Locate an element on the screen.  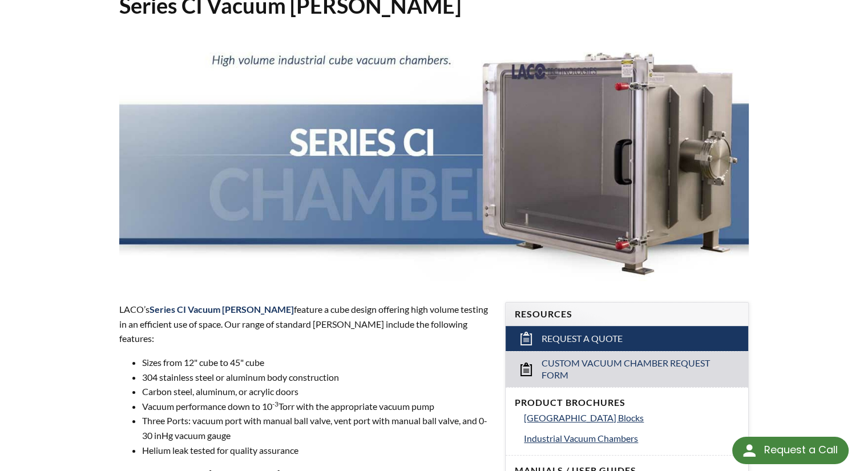
li: Carbon steel, aluminum, or acrylic doors is located at coordinates (317, 392).